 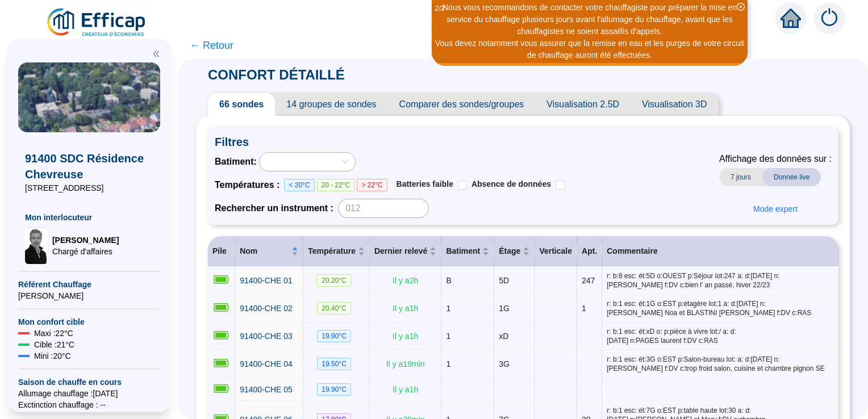 I want to click on span: Il y a 19 min, so click(x=406, y=364).